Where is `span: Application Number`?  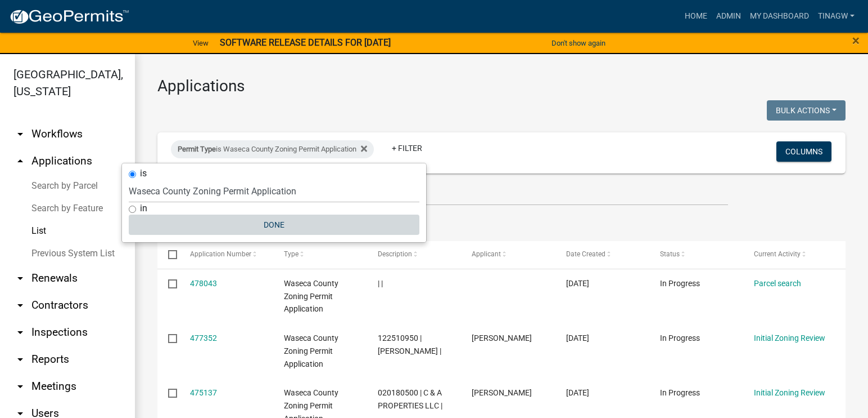
span: Application Number is located at coordinates (221, 254).